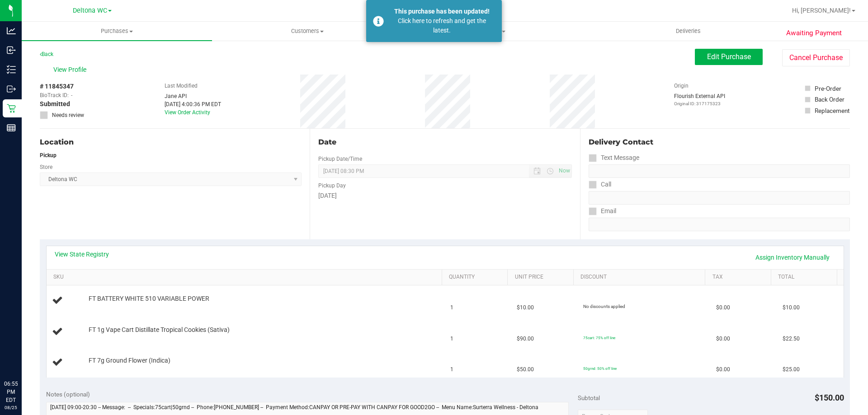 The image size is (868, 415). I want to click on span: No discounts applied, so click(604, 306).